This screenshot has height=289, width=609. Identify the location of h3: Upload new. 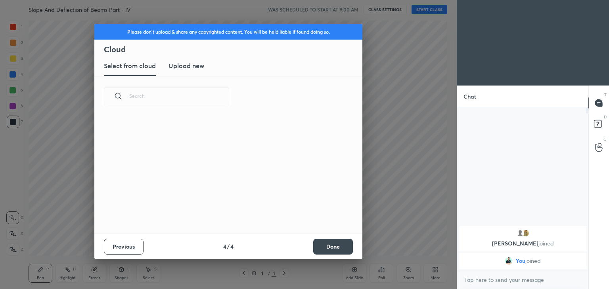
(186, 66).